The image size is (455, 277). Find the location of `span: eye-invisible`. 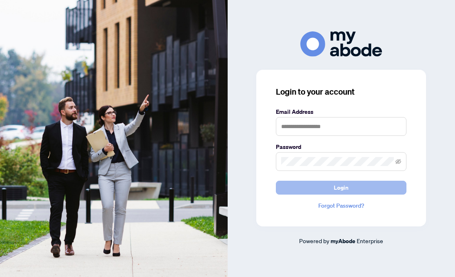

span: eye-invisible is located at coordinates (398, 162).